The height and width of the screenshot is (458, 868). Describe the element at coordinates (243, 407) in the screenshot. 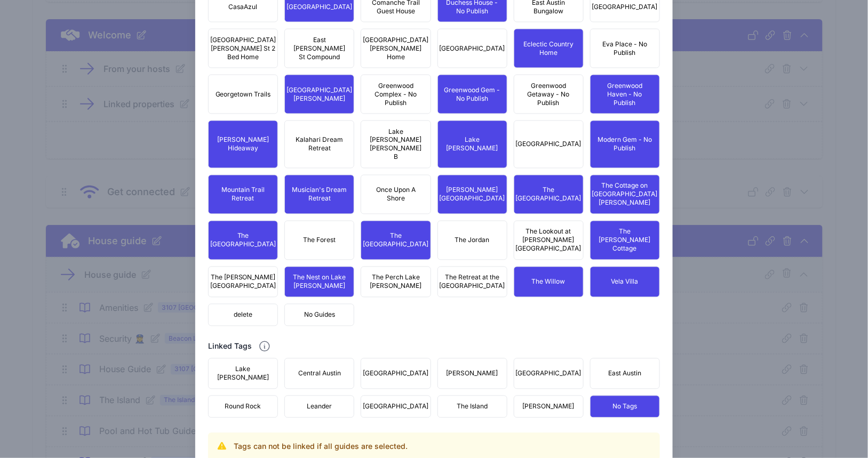

I see `button: Round Rock` at that location.